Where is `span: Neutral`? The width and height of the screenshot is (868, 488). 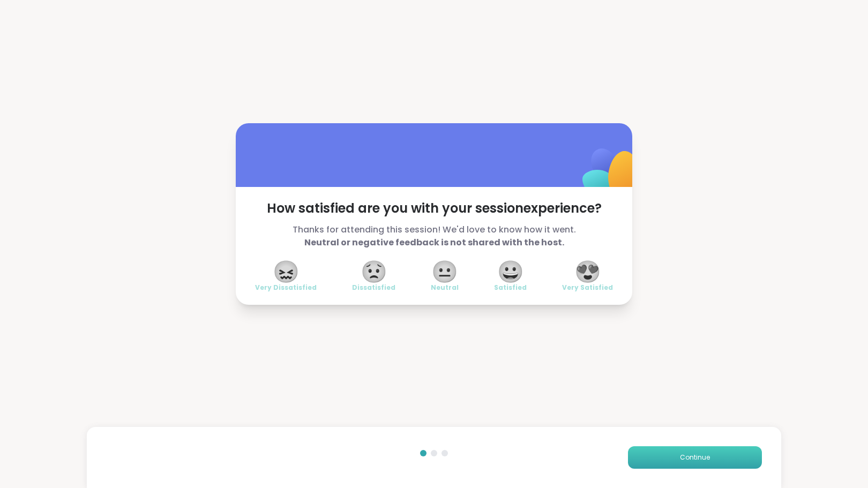 span: Neutral is located at coordinates (445, 287).